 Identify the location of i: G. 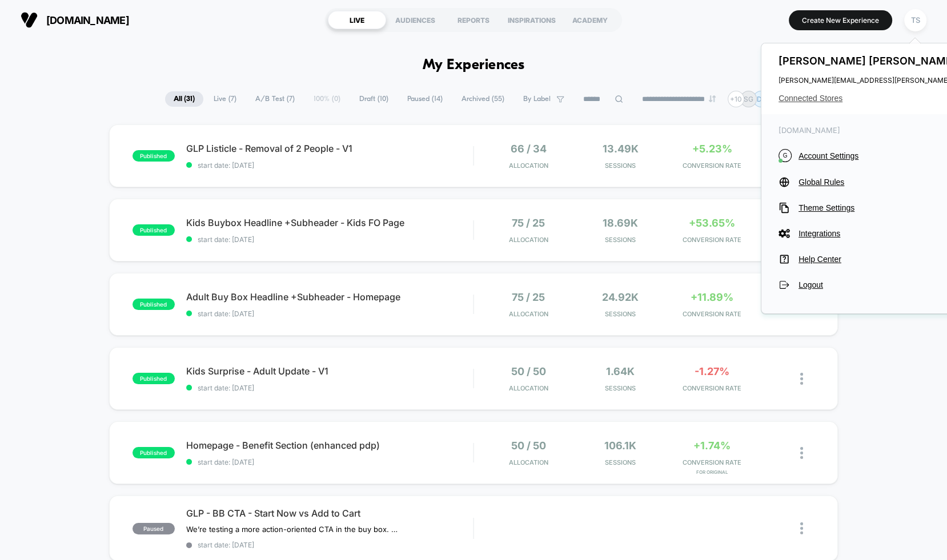
(785, 155).